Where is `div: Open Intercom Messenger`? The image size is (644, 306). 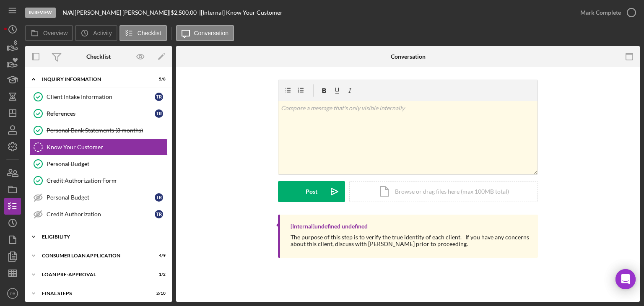
div: Open Intercom Messenger is located at coordinates (626, 279).